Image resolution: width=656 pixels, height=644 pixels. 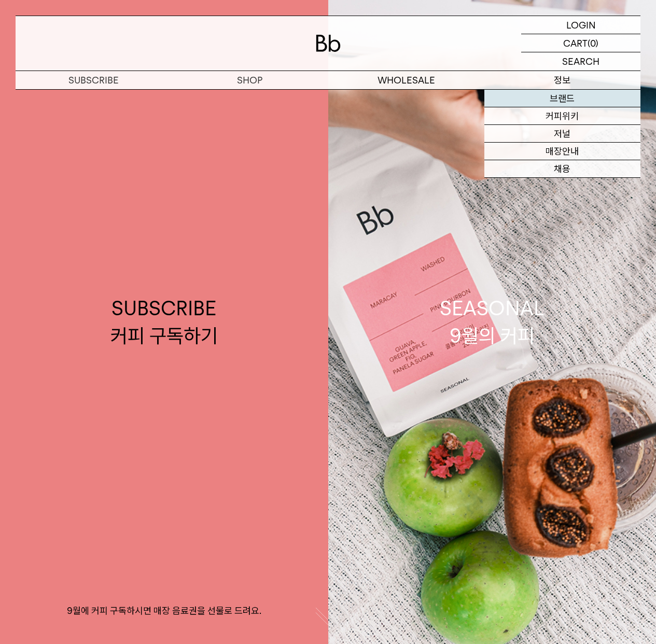 What do you see at coordinates (93, 80) in the screenshot?
I see `a: SUBSCRIBE` at bounding box center [93, 80].